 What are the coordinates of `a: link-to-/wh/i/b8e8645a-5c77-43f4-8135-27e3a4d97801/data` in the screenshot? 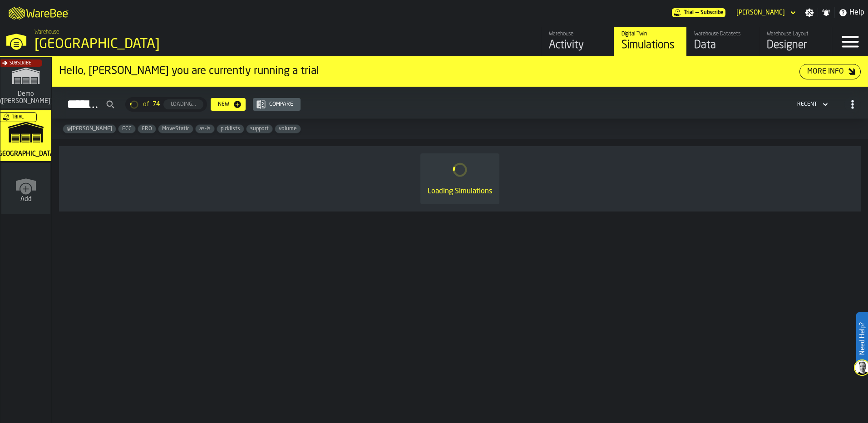 It's located at (723, 42).